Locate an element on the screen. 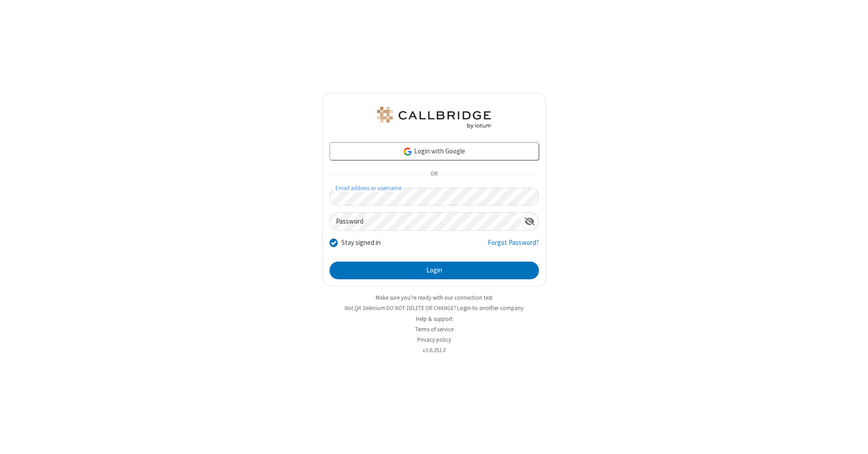  img: google-icon.png is located at coordinates (408, 152).